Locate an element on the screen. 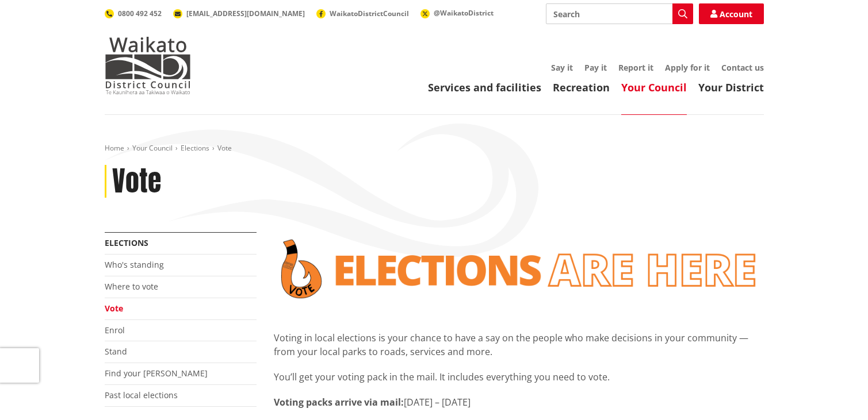 The image size is (868, 420). img: Waikato District Council - Te Kaunihera aa Takiwaa o Waikato is located at coordinates (148, 66).